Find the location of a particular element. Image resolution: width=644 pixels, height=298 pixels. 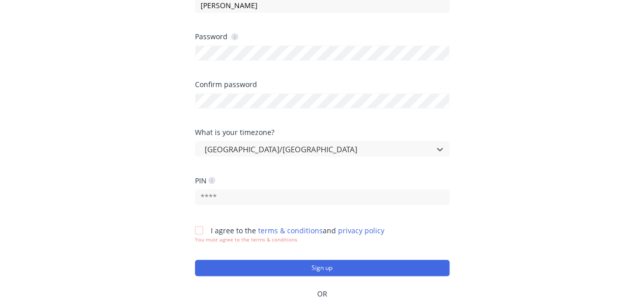

div: Password is located at coordinates (217, 36).